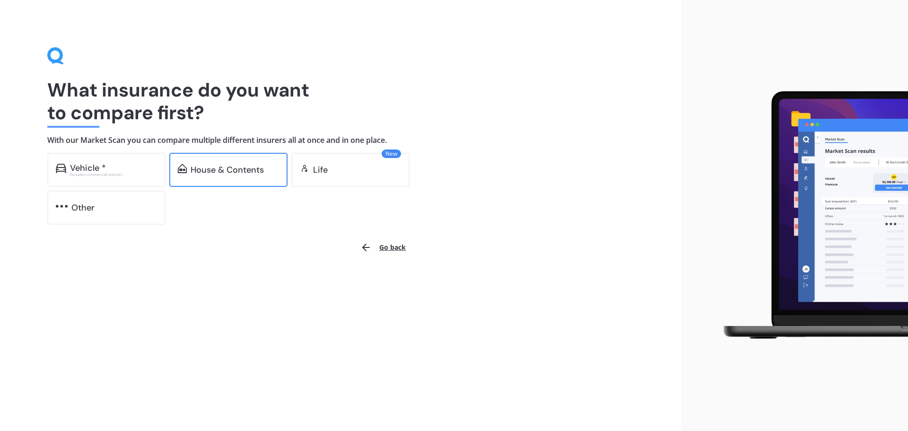  I want to click on img: car.f15378c7a67c060ca3f3.svg, so click(61, 168).